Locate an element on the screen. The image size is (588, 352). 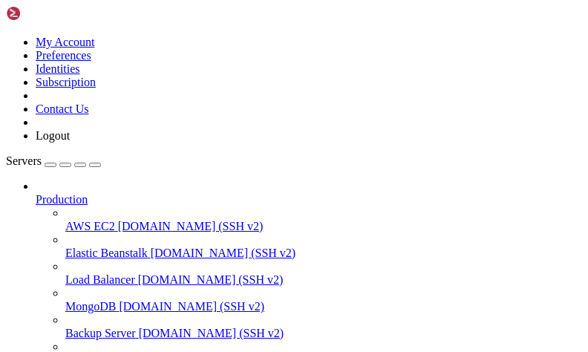
span: Servers is located at coordinates (24, 160).